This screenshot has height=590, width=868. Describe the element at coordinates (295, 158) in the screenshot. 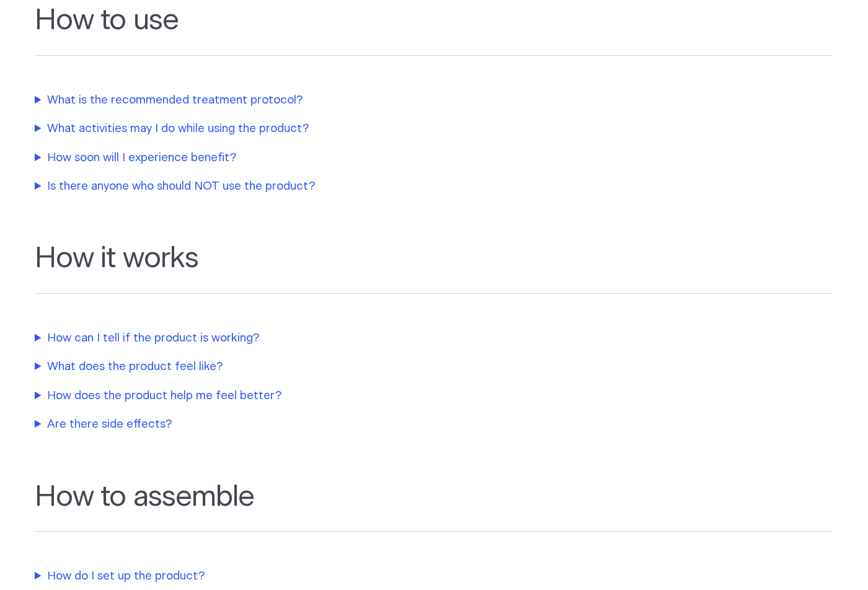

I see `summary: How soon will I experience benefit?` at that location.